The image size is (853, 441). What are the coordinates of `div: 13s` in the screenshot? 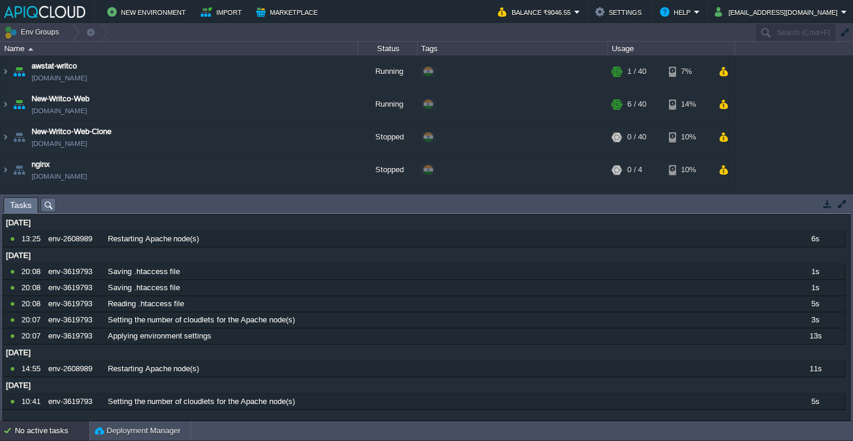 It's located at (815, 336).